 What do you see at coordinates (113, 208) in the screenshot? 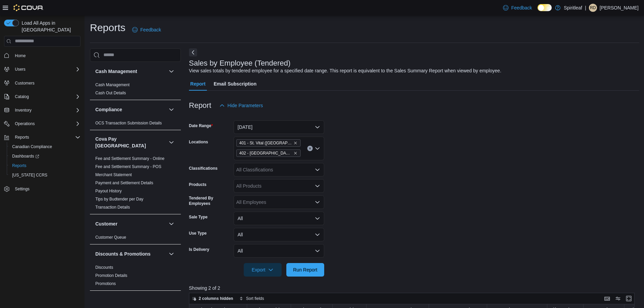
I see `span: Transaction Details` at bounding box center [113, 208].